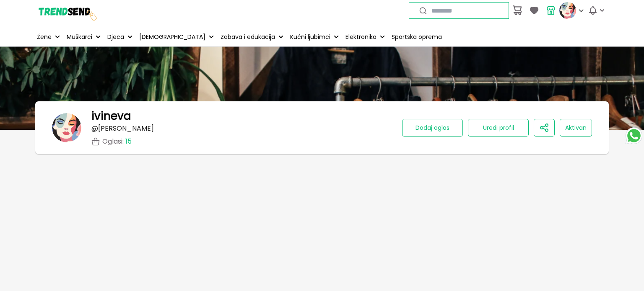 Image resolution: width=644 pixels, height=291 pixels. Describe the element at coordinates (310, 37) in the screenshot. I see `p: Kućni ljubimci` at that location.